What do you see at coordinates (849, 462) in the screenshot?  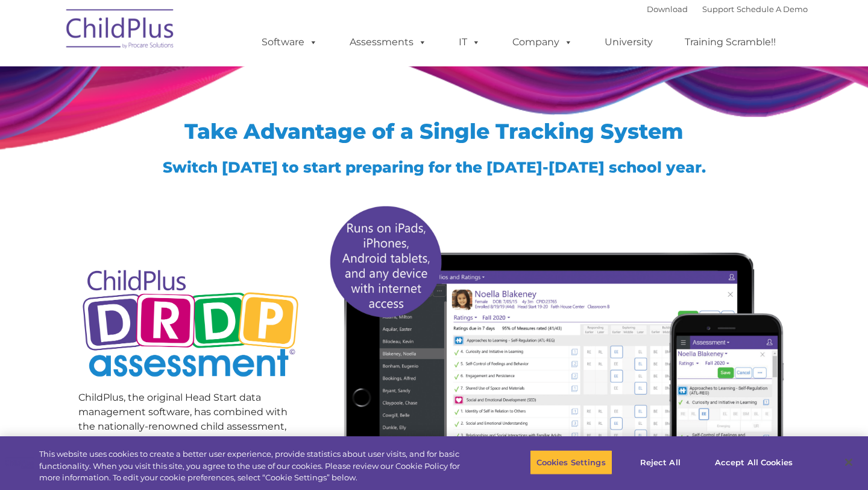 I see `button: Close` at bounding box center [849, 462].